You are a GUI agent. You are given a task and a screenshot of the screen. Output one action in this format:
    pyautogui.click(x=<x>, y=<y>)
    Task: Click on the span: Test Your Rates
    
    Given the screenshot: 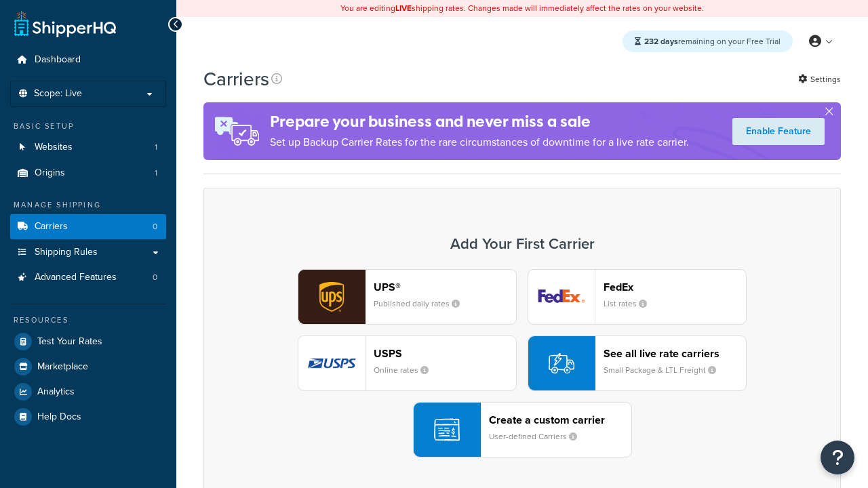 What is the action you would take?
    pyautogui.click(x=70, y=342)
    